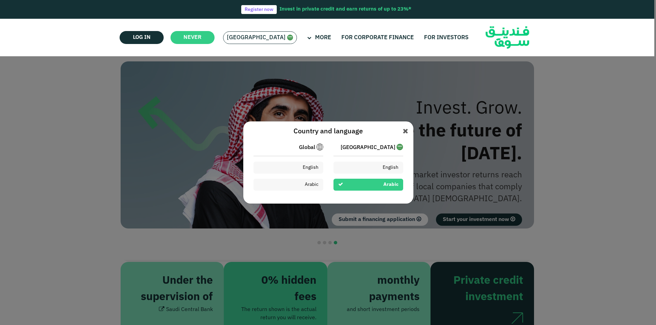 The height and width of the screenshot is (325, 656). I want to click on a: For corporate finance, so click(377, 38).